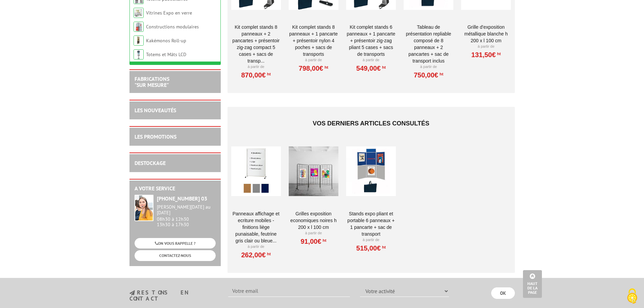  Describe the element at coordinates (371, 40) in the screenshot. I see `a: Kit complet stands 6 panneaux + 1 pancarte + présentoir zig-zag pliant 5 cases + sacs de transports` at that location.